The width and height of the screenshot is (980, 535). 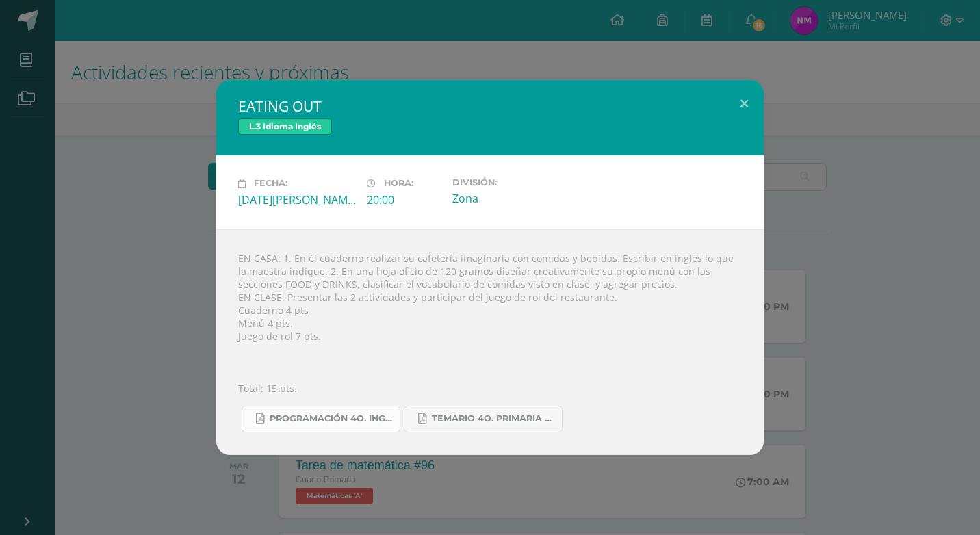 What do you see at coordinates (493, 419) in the screenshot?
I see `span: Temario 4o. primaria 4-2025.pdf` at bounding box center [493, 419].